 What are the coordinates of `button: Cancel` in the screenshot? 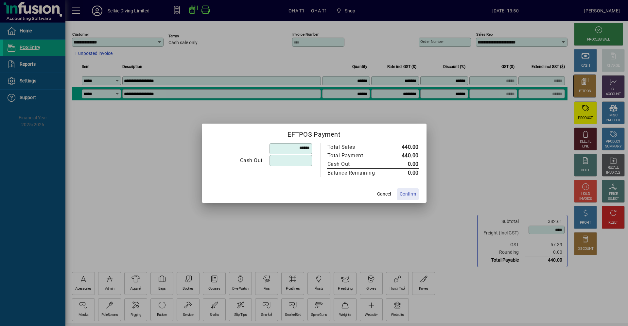 It's located at (384, 194).